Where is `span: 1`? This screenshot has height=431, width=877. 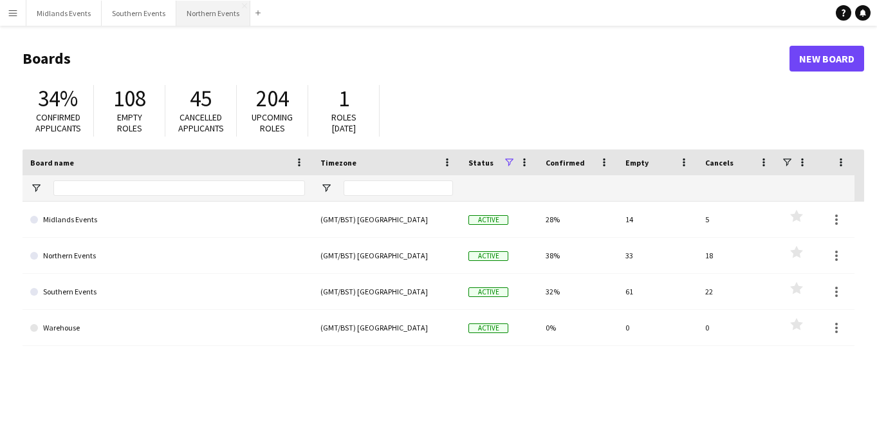
span: 1 is located at coordinates (344, 98).